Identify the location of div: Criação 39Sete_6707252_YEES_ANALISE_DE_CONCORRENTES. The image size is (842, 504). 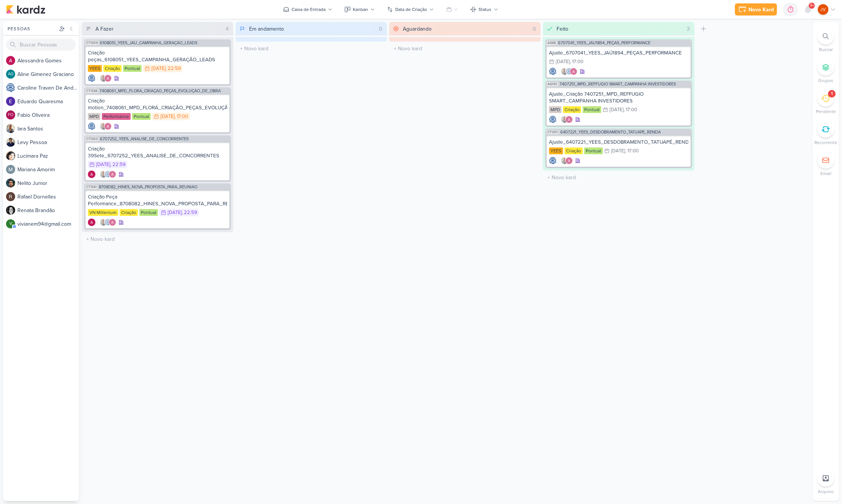
(158, 153).